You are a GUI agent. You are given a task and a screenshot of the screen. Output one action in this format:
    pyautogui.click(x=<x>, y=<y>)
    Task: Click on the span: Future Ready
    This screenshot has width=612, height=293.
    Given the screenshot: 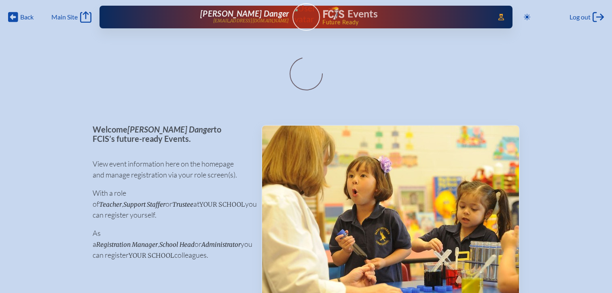 What is the action you would take?
    pyautogui.click(x=405, y=22)
    